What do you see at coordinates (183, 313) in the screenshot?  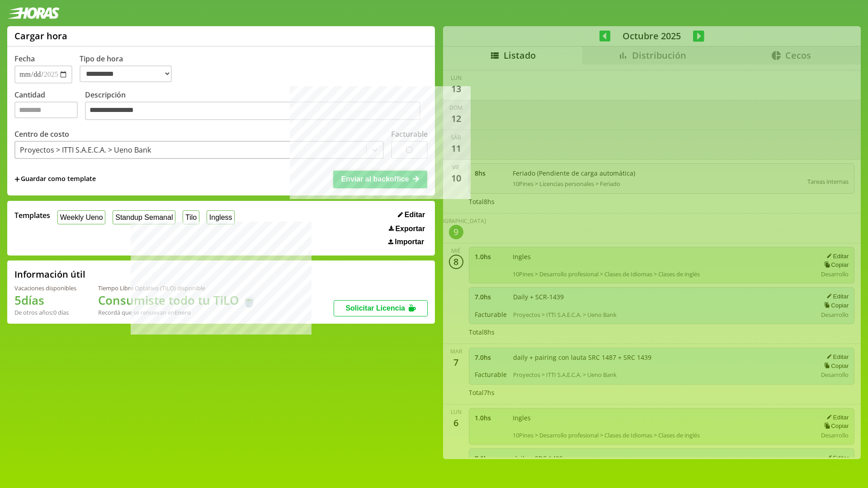 I see `b: Enero` at bounding box center [183, 313].